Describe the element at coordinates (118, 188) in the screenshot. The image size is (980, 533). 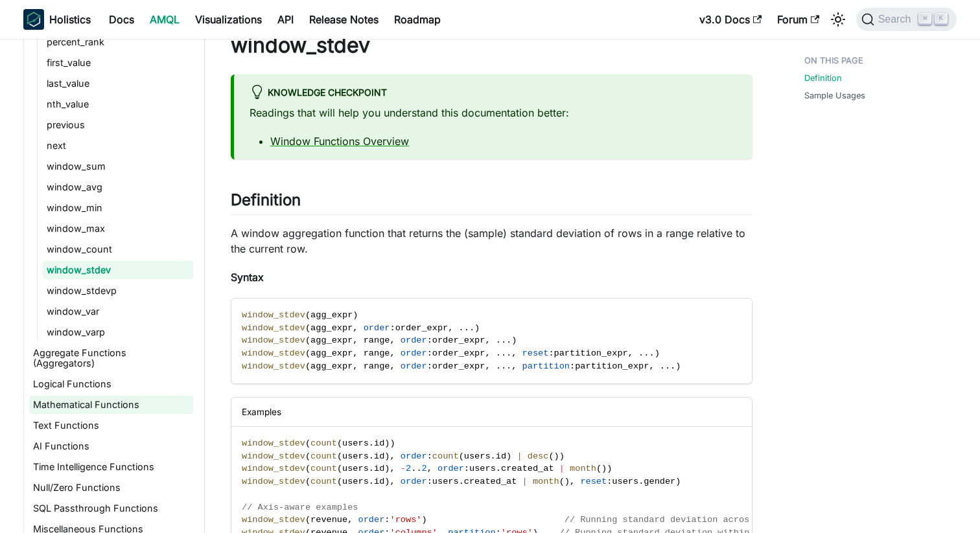
I see `a: window_avg` at that location.